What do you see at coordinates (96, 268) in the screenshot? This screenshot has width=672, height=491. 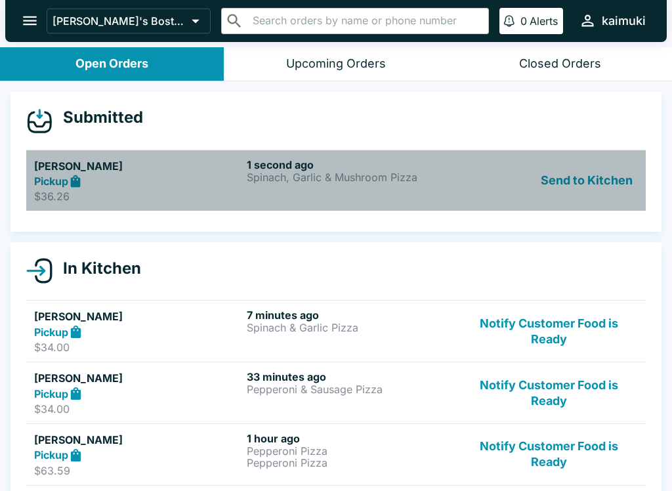 I see `h4: In Kitchen` at bounding box center [96, 268].